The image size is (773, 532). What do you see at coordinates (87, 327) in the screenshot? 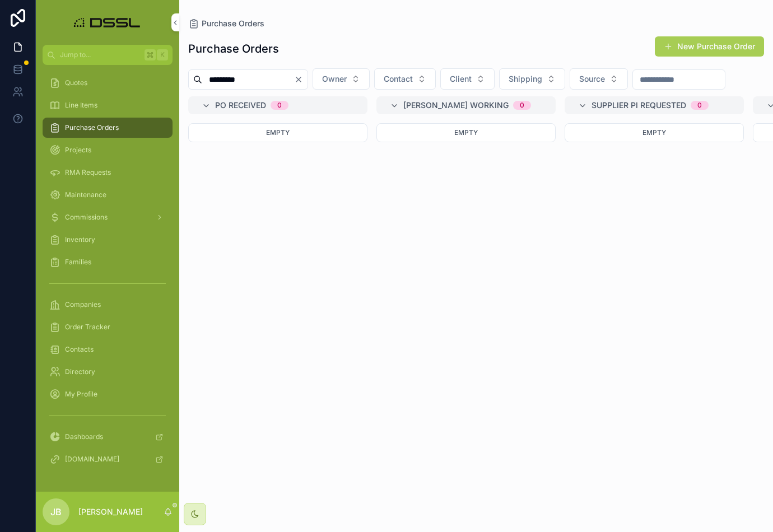
I see `span: Order Tracker` at bounding box center [87, 327].